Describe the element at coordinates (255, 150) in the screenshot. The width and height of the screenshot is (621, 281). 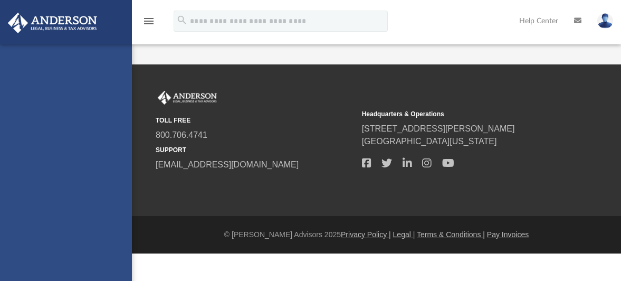
I see `small: SUPPORT` at that location.